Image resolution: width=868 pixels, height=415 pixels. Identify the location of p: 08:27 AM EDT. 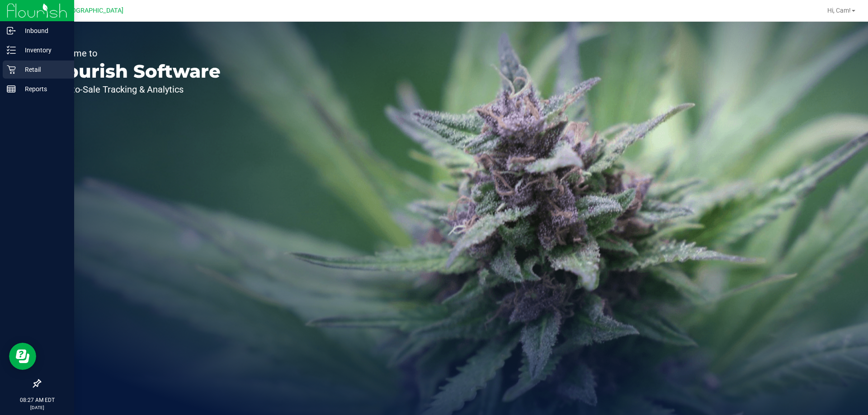
(37, 400).